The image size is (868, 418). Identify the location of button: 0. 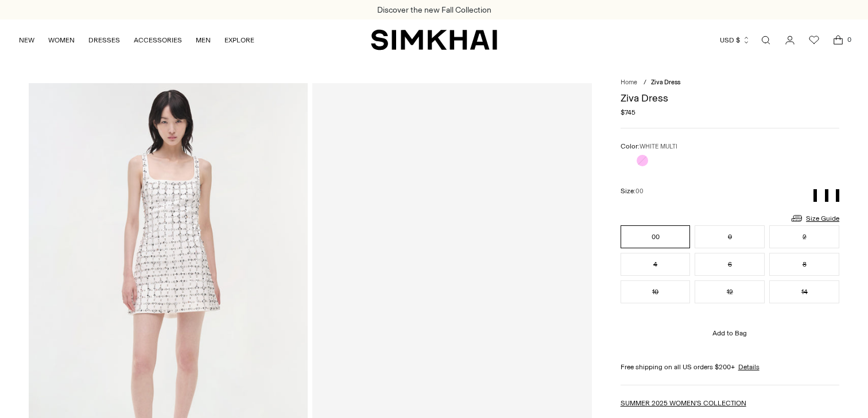
(730, 237).